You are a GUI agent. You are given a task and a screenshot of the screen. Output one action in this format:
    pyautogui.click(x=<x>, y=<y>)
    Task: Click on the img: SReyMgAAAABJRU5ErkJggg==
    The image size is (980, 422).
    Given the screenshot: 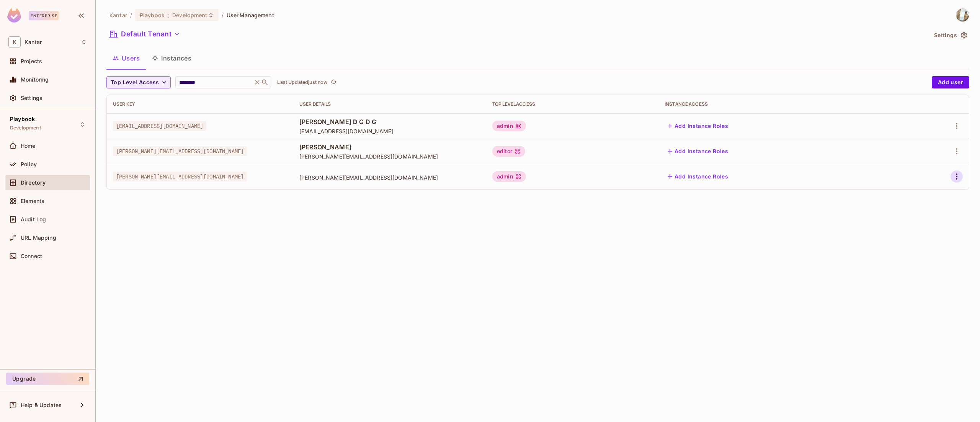 What is the action you would take?
    pyautogui.click(x=14, y=15)
    